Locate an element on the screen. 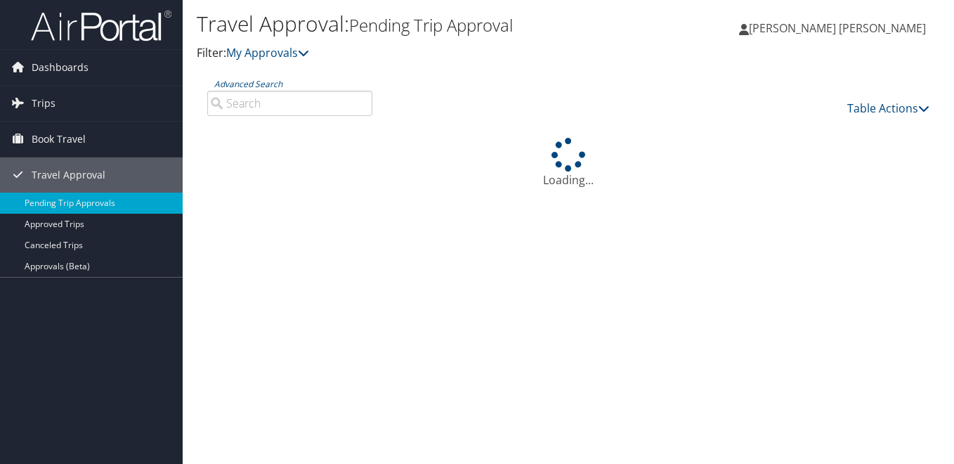 This screenshot has height=464, width=954. div: Loading... is located at coordinates (568, 163).